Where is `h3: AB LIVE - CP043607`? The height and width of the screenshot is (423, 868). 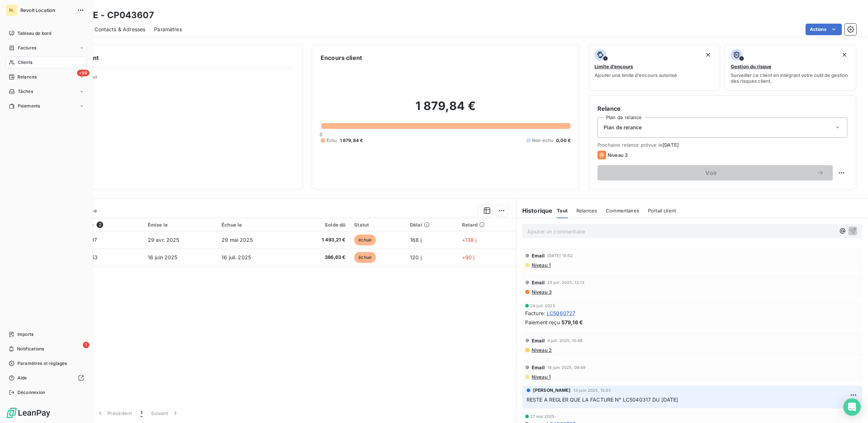
h3: AB LIVE - CP043607 is located at coordinates (109, 16).